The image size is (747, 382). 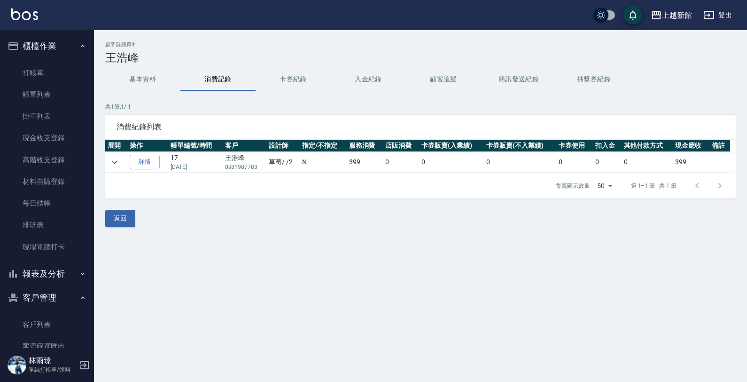 What do you see at coordinates (244, 162) in the screenshot?
I see `td: 王浩峰` at bounding box center [244, 162].